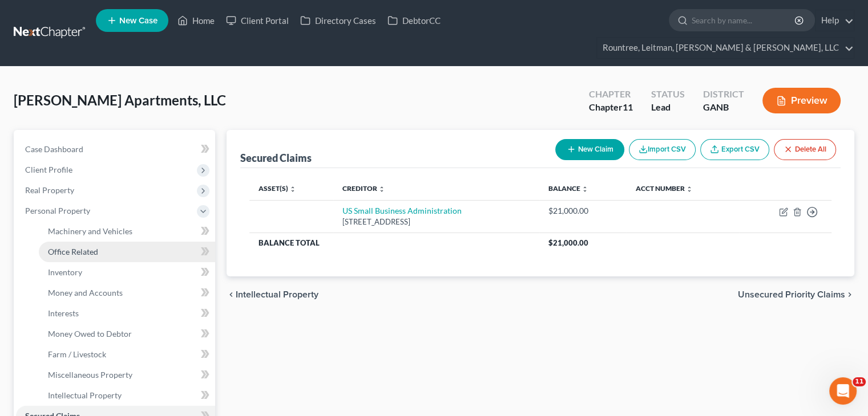 This screenshot has width=868, height=416. What do you see at coordinates (127, 396) in the screenshot?
I see `a: Intellectual Property` at bounding box center [127, 396].